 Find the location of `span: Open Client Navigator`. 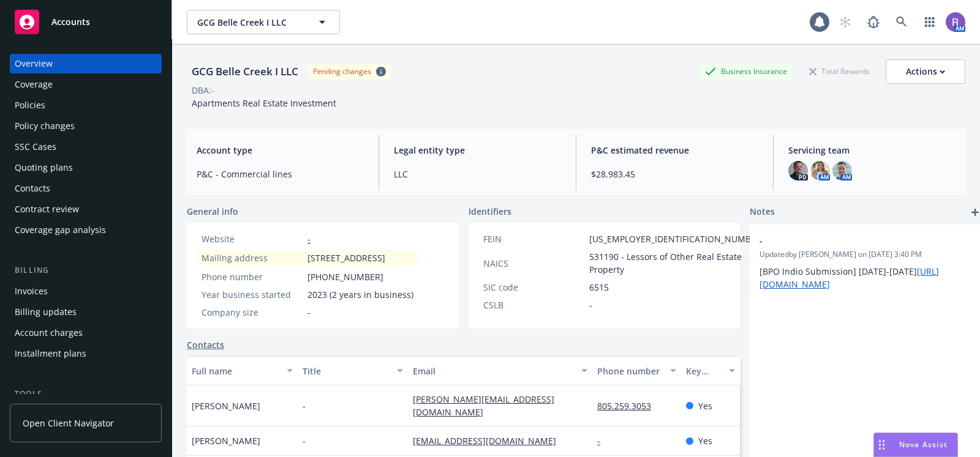

span: Open Client Navigator is located at coordinates (68, 423).